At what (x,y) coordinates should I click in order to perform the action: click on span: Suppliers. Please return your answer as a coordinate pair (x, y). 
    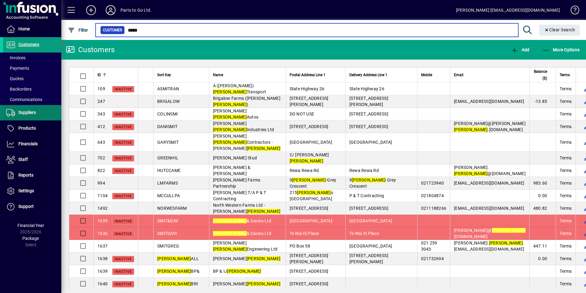
    Looking at the image, I should click on (27, 112).